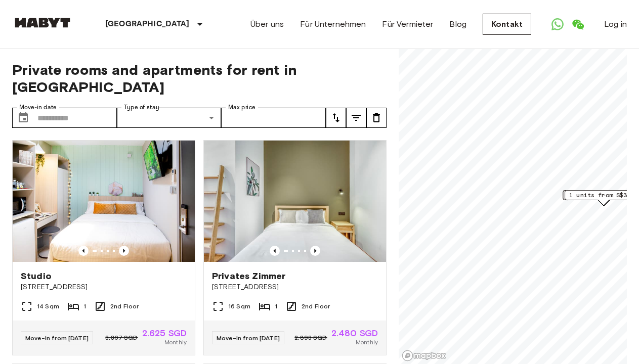 The image size is (639, 364). I want to click on img: Marketing picture of unit SG-01-021-008-01, so click(295, 201).